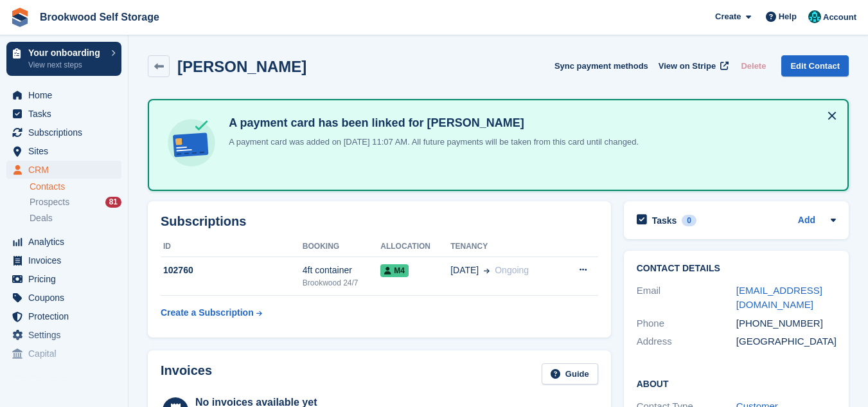 The width and height of the screenshot is (868, 407). What do you see at coordinates (67, 260) in the screenshot?
I see `span: Invoices` at bounding box center [67, 260].